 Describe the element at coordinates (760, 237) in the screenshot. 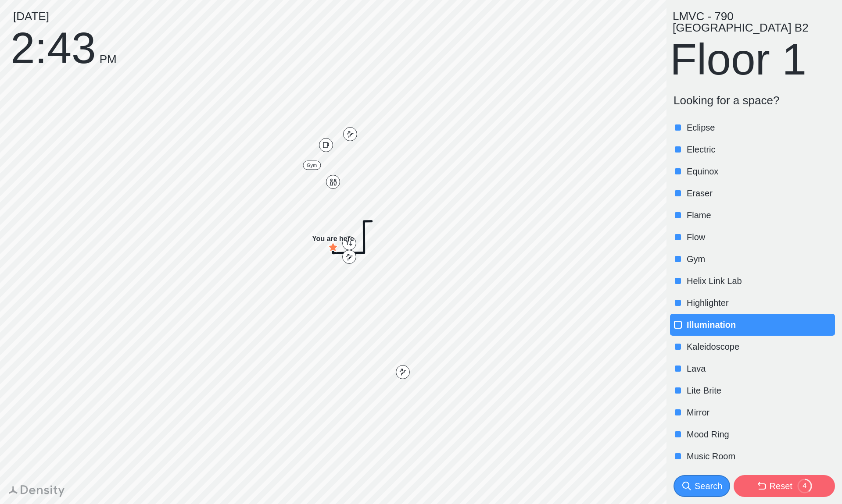

I see `p: Flow` at that location.